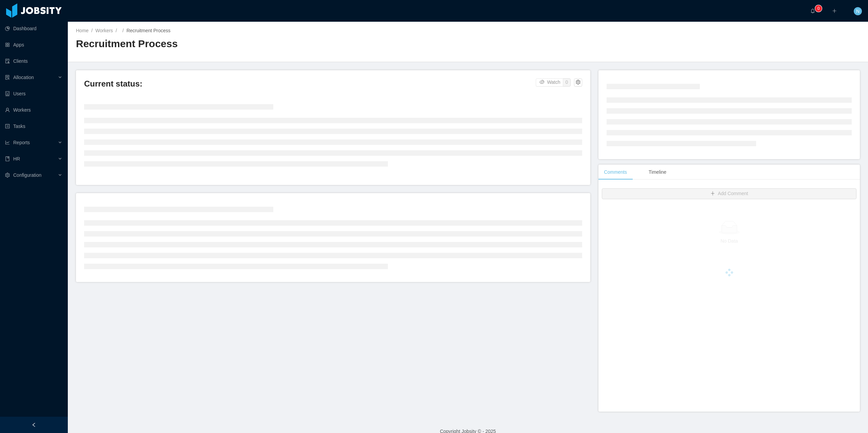 This screenshot has height=433, width=868. I want to click on span: Reports, so click(21, 142).